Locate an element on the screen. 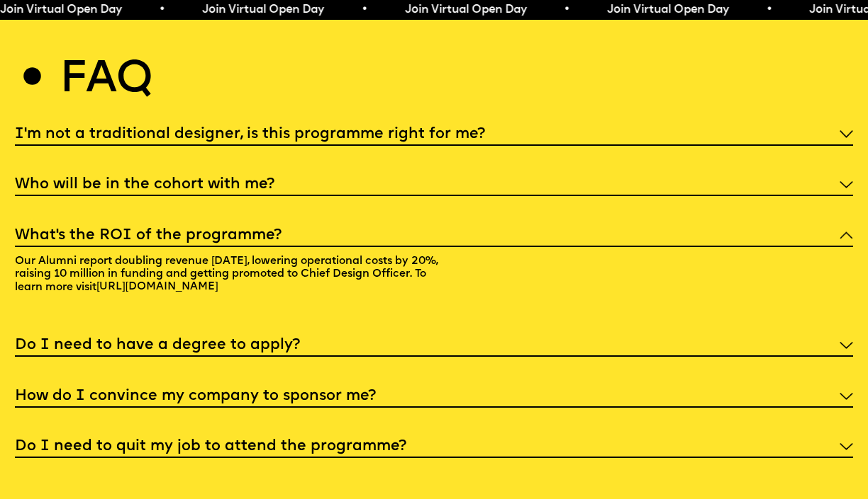 The width and height of the screenshot is (868, 499). h2: Faq is located at coordinates (106, 81).